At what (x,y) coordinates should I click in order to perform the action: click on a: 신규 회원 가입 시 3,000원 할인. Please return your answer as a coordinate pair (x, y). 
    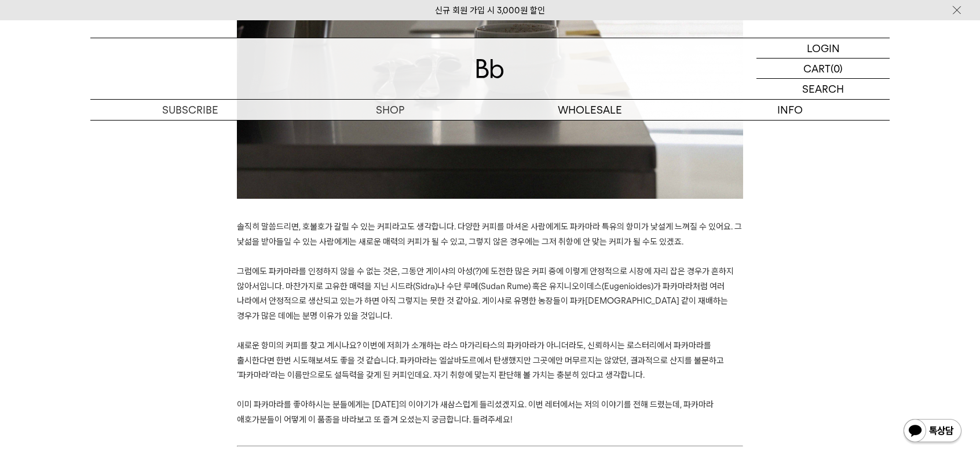
    Looking at the image, I should click on (490, 10).